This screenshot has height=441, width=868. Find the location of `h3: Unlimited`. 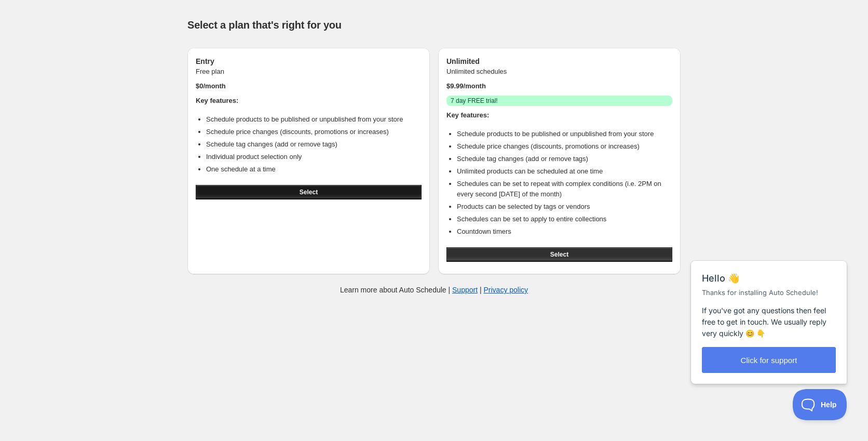

h3: Unlimited is located at coordinates (559, 61).